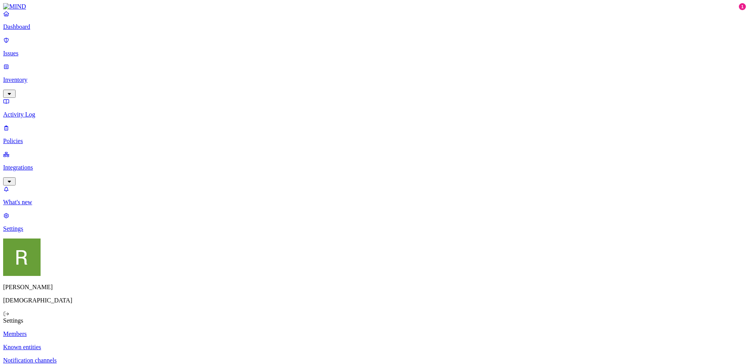 The image size is (749, 364). I want to click on p: Known entities, so click(374, 348).